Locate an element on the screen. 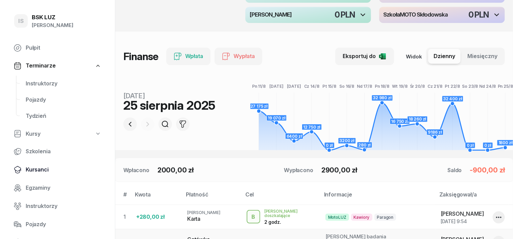 Image resolution: width=513 pixels, height=239 pixels. tspan: So 16/8 is located at coordinates (347, 86).